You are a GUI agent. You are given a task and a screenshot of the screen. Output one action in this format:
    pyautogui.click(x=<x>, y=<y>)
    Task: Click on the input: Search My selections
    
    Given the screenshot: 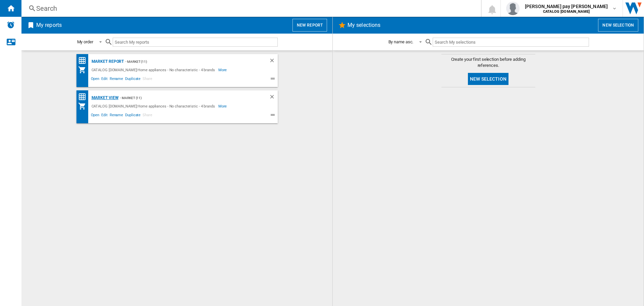 What is the action you would take?
    pyautogui.click(x=510, y=42)
    